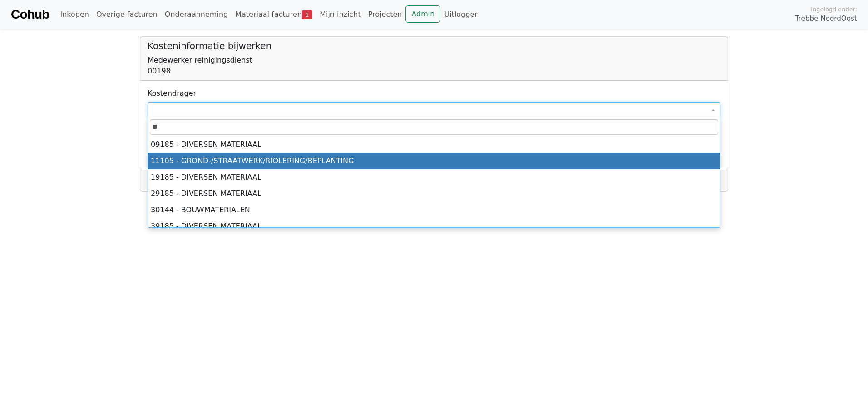 The height and width of the screenshot is (419, 868). I want to click on a: Onderaanneming, so click(196, 14).